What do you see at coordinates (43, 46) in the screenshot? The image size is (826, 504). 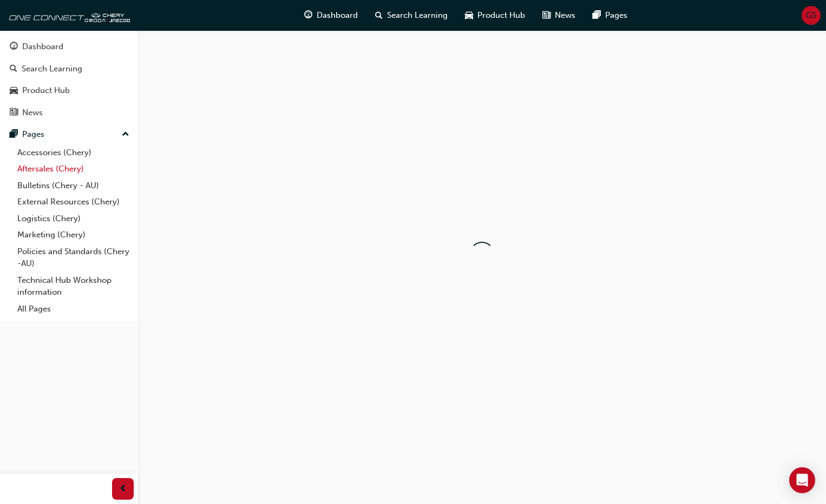 I see `div: Dashboard` at bounding box center [43, 46].